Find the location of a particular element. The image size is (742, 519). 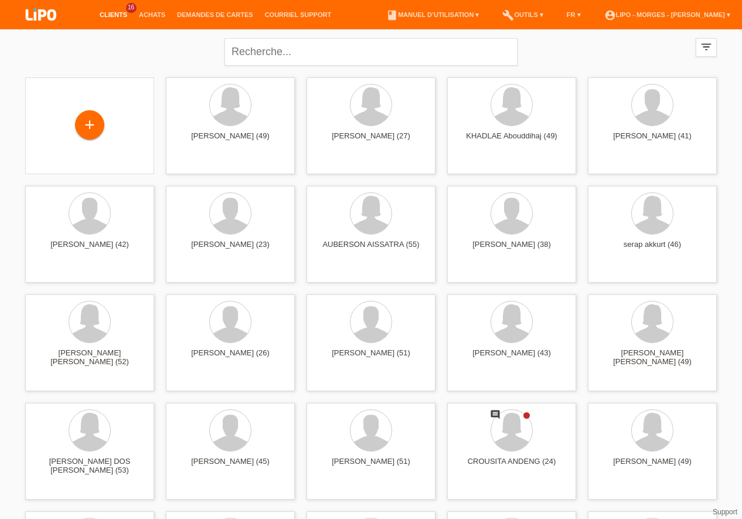

a: FR ▾ is located at coordinates (574, 15).